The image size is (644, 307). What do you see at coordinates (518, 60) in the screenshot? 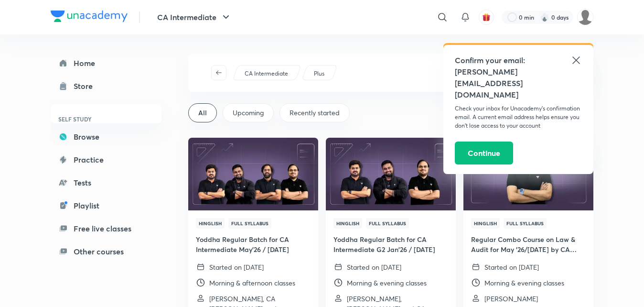
I see `h5: Confirm your email:` at bounding box center [518, 60].